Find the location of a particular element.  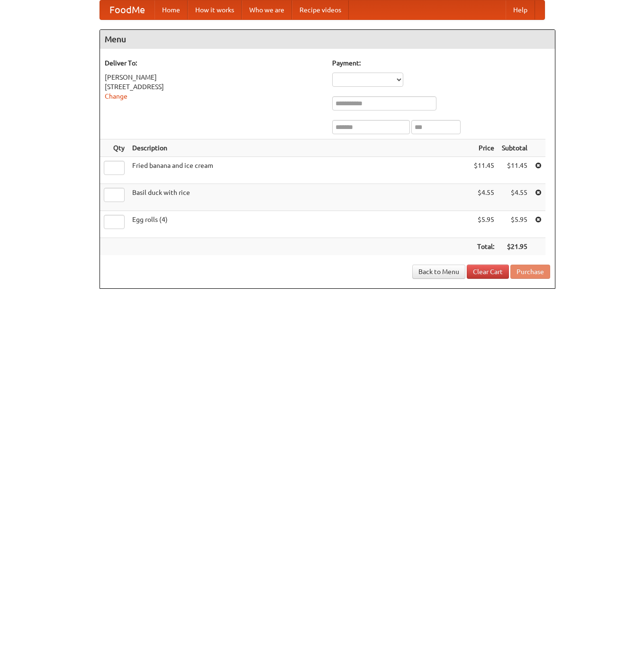

a: Who we are is located at coordinates (267, 10).